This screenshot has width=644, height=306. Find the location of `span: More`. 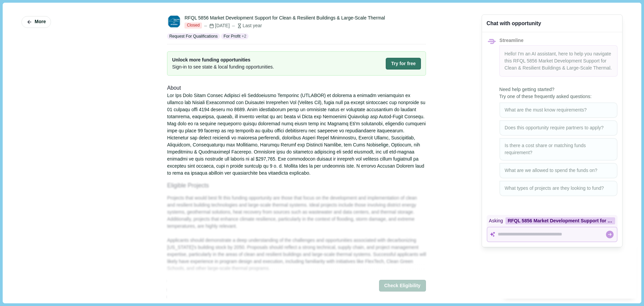

span: More is located at coordinates (40, 22).